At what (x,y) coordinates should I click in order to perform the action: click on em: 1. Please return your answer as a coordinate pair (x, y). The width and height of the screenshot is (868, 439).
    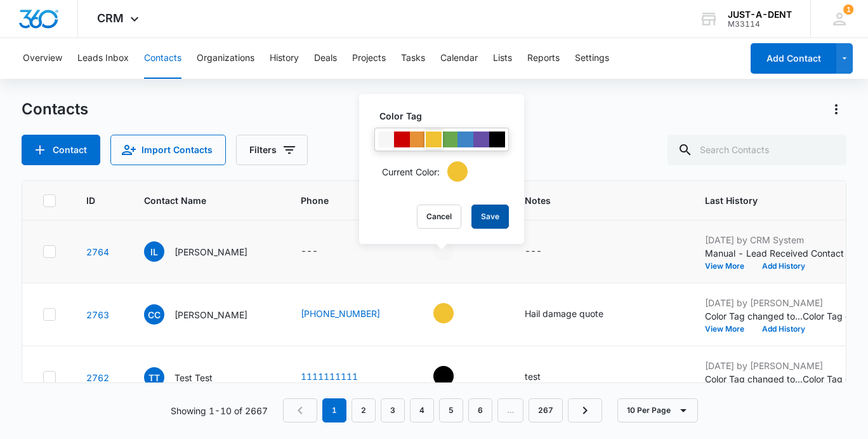
    Looking at the image, I should click on (334, 410).